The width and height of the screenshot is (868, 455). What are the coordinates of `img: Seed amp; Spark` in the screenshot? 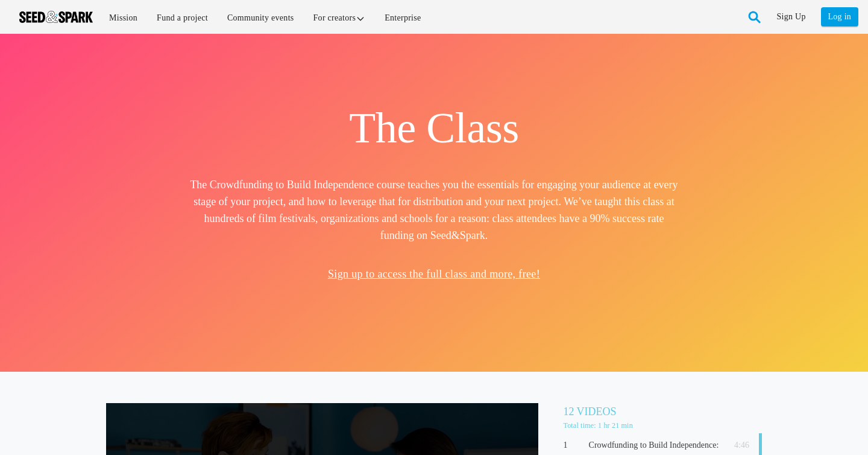 It's located at (56, 17).